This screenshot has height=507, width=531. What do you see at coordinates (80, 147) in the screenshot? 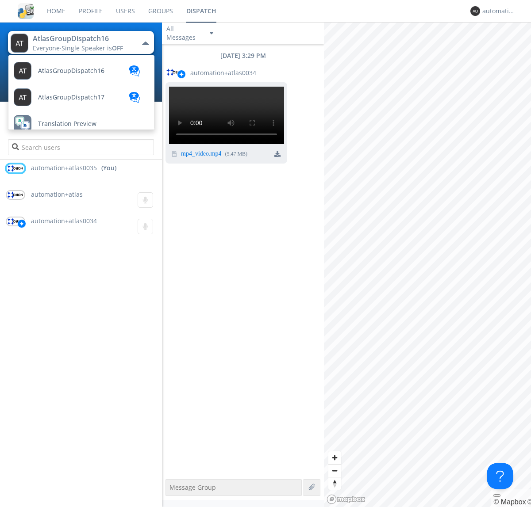
I see `input: Search users` at bounding box center [80, 147].